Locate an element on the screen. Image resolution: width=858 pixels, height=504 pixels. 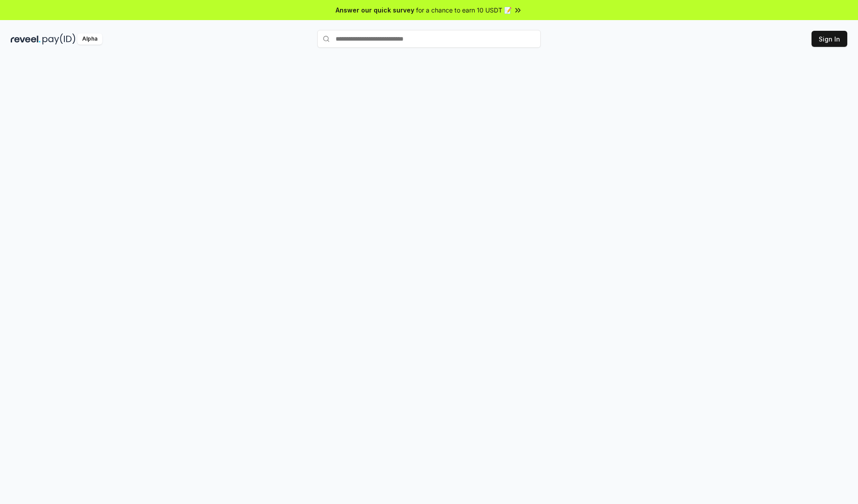
span: for a chance to earn 10 USDT 📝 is located at coordinates (464, 10).